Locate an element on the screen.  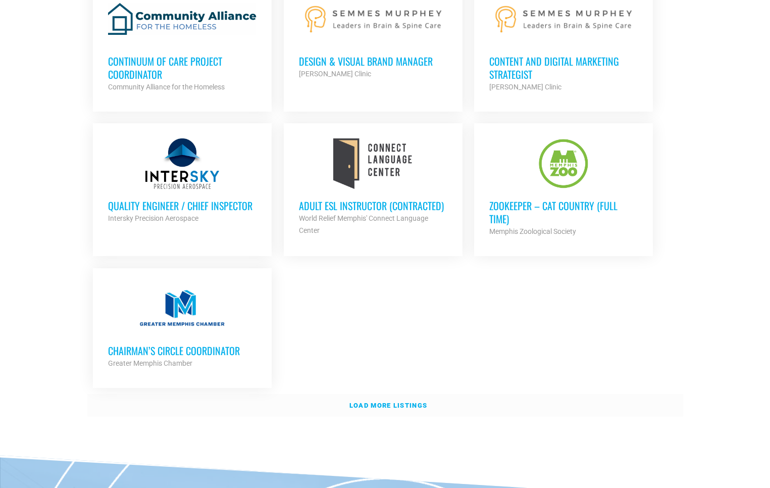
strong: Memphis Zoological Society is located at coordinates (533, 231).